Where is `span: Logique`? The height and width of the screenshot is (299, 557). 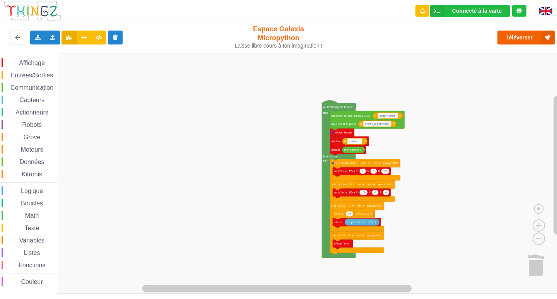 span: Logique is located at coordinates (32, 191).